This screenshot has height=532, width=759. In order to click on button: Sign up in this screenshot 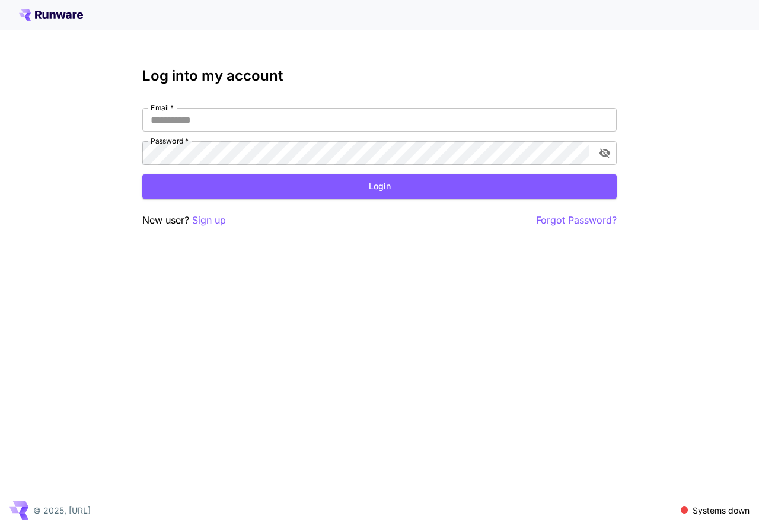, I will do `click(209, 220)`.